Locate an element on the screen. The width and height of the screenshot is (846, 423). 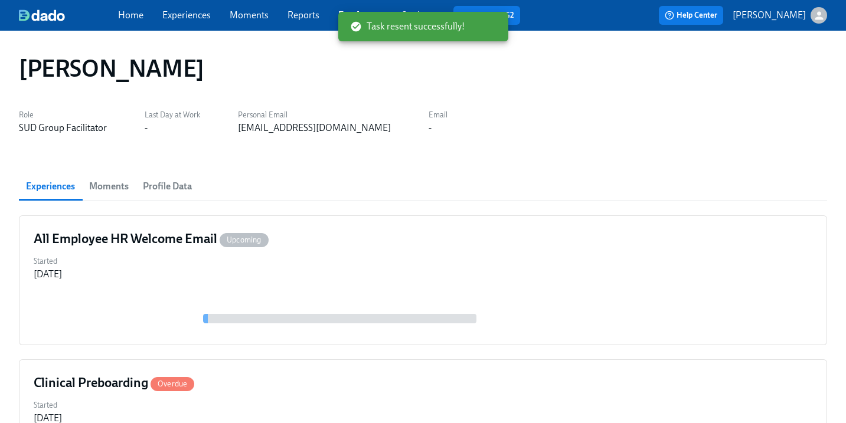
button: Help Center is located at coordinates (691, 15).